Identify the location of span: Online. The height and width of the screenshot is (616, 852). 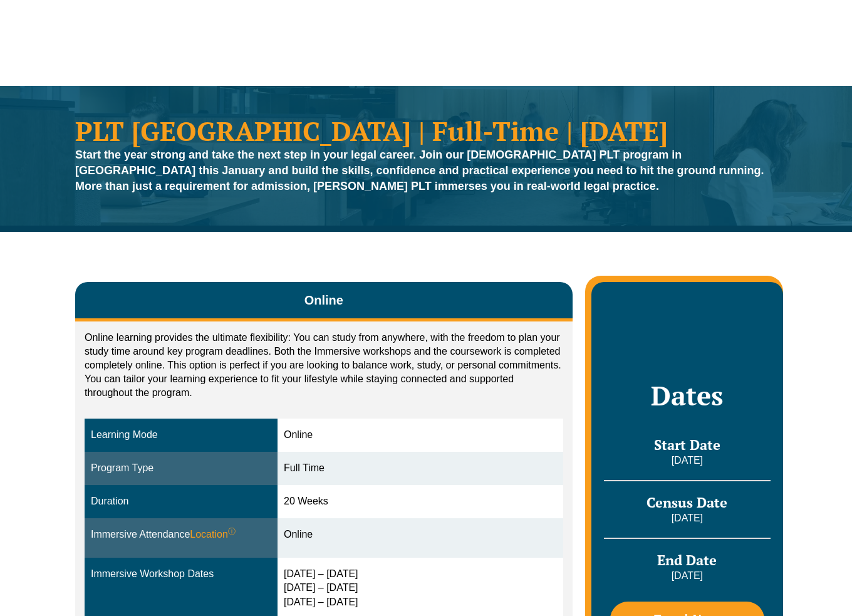
(324, 301).